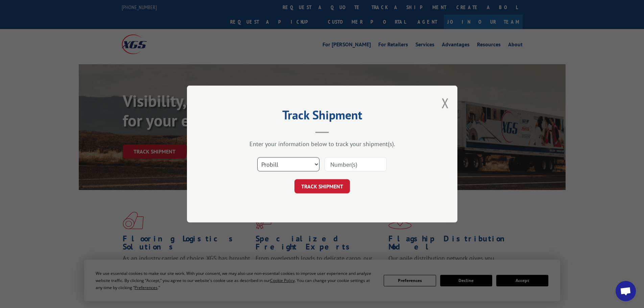 The width and height of the screenshot is (644, 308). Describe the element at coordinates (445, 103) in the screenshot. I see `button: Close modal` at that location.